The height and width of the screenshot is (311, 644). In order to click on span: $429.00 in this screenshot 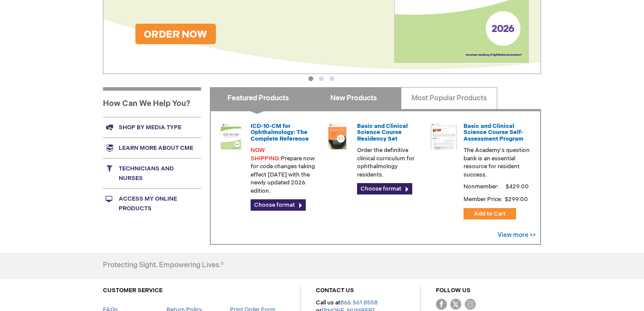, I will do `click(517, 186)`.